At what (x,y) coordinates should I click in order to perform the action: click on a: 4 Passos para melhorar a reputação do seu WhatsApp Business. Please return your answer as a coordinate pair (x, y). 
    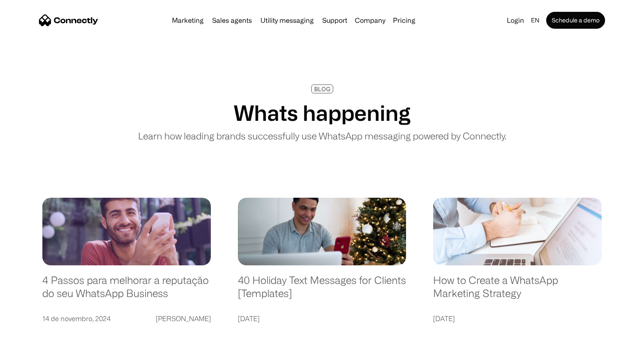
    Looking at the image, I should click on (126, 291).